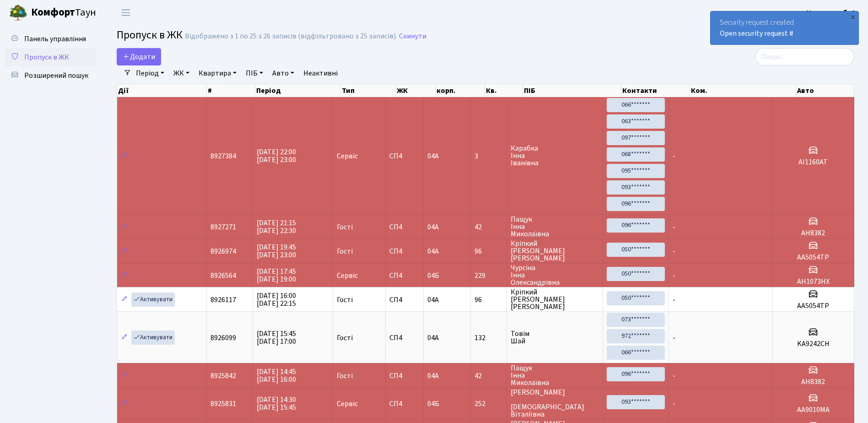  I want to click on span: Розширений пошук, so click(56, 76).